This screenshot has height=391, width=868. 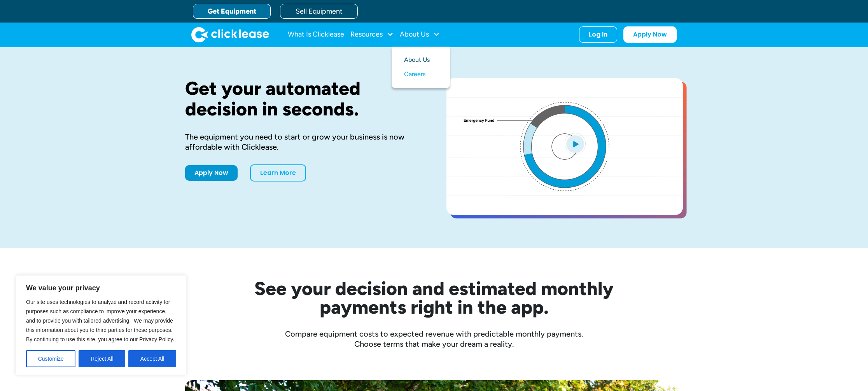 I want to click on span: Our site uses technologies to analyze and record activity for purposes such as compliance to impr..., so click(x=100, y=320).